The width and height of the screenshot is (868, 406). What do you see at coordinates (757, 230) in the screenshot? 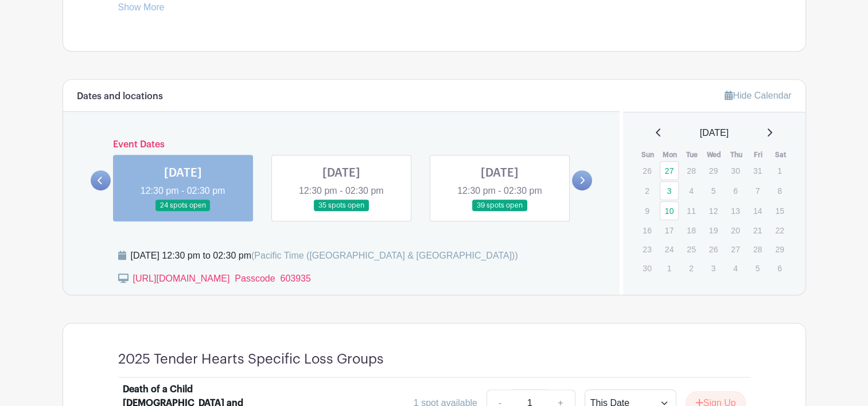
I see `p: 21` at bounding box center [757, 230].